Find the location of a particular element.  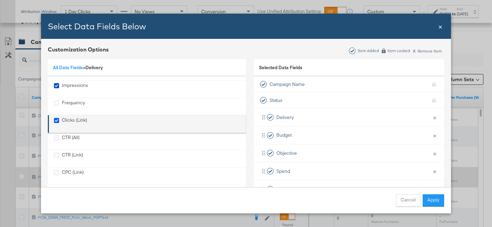

span: x is located at coordinates (414, 50).